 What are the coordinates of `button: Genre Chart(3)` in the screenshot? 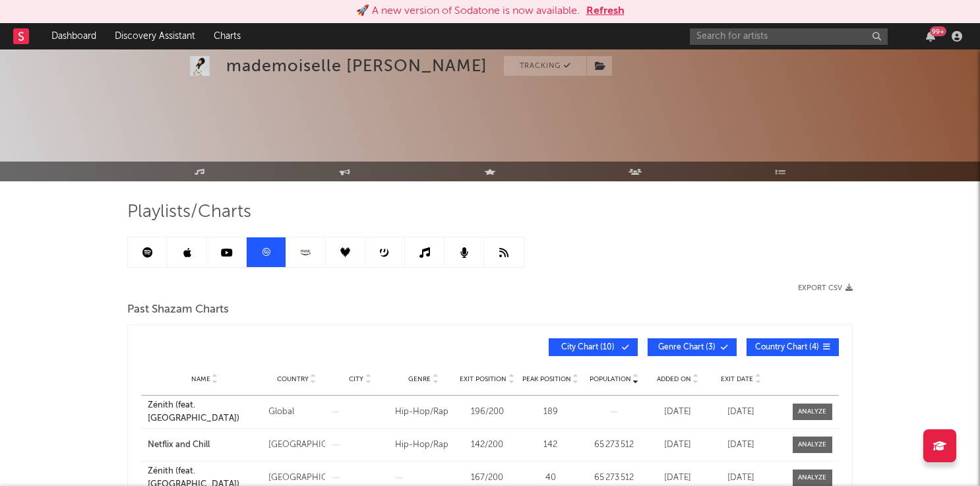 It's located at (692, 347).